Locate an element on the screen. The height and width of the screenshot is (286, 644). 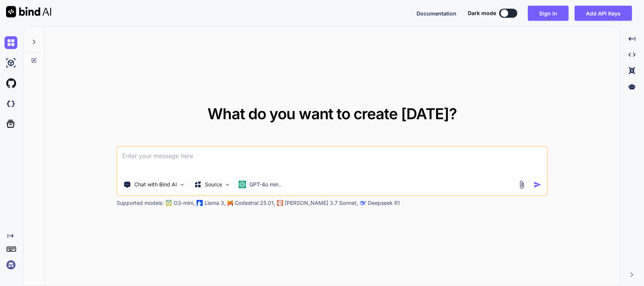
img: Bind AI is located at coordinates (28, 12).